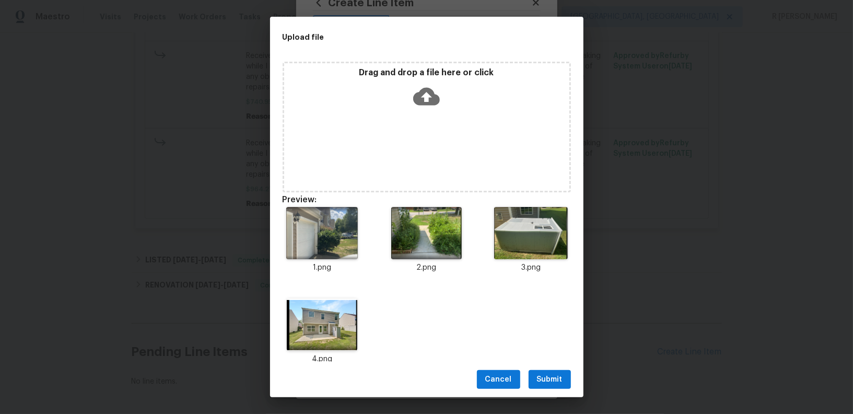 This screenshot has height=414, width=853. What do you see at coordinates (322, 268) in the screenshot?
I see `p: 1.png` at bounding box center [322, 268].